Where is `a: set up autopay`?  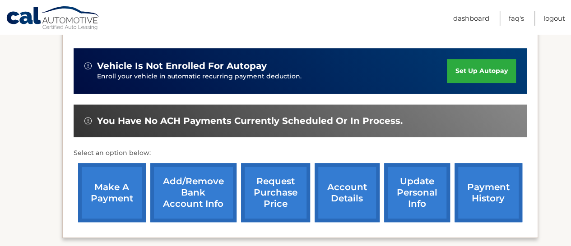 a: set up autopay is located at coordinates (481, 71).